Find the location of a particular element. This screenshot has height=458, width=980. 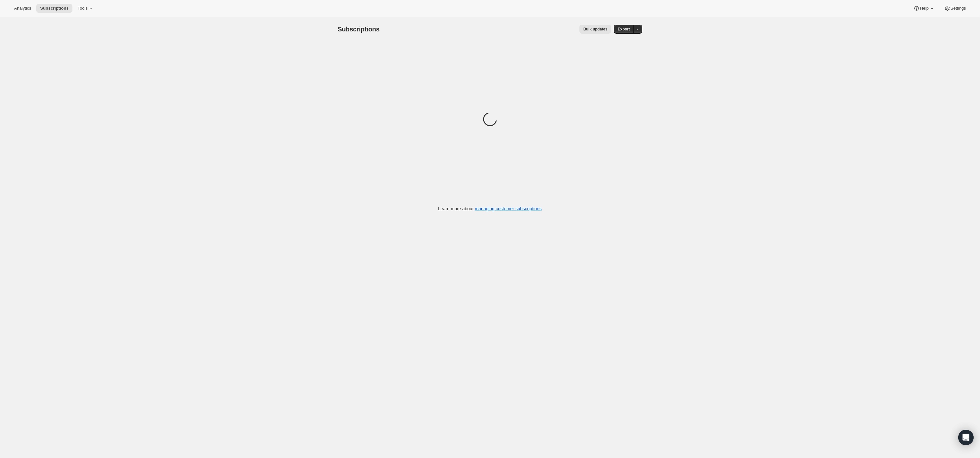

button: Export is located at coordinates (624, 29).